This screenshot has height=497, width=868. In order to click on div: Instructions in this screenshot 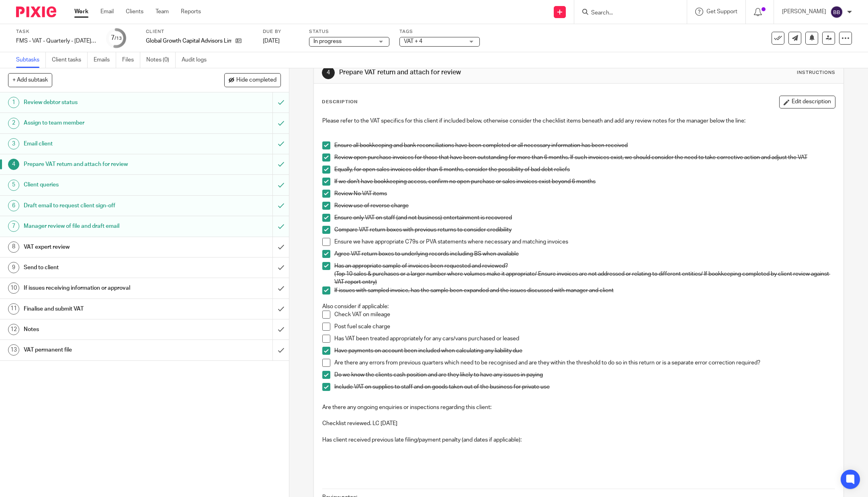, I will do `click(816, 73)`.